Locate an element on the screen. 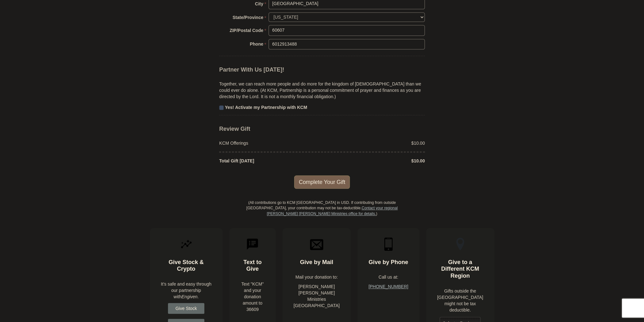 Image resolution: width=644 pixels, height=322 pixels. img: give-by-stock.svg is located at coordinates (186, 244).